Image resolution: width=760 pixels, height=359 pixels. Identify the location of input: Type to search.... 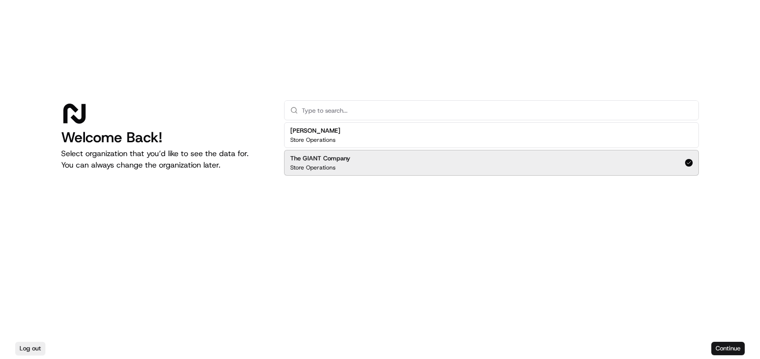
(497, 110).